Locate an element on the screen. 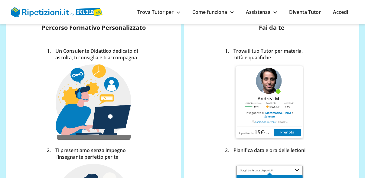 The image size is (365, 178). a: logo Skuola.net | Ripetizioni.it is located at coordinates (57, 11).